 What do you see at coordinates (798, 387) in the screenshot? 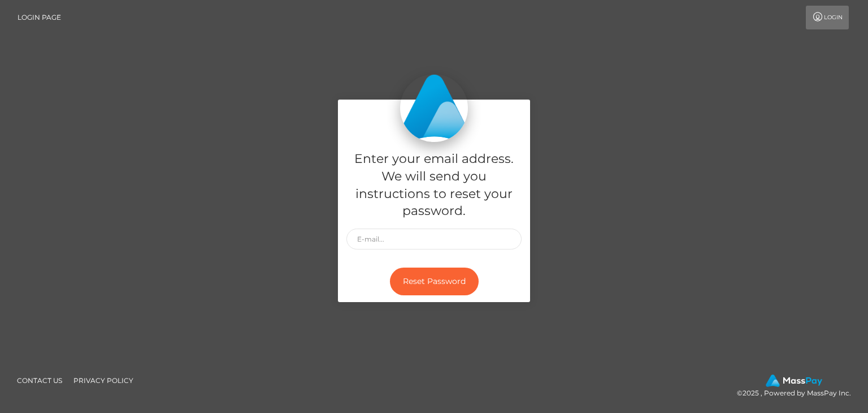
I see `div: © 2025 , Powered by MassPay Inc.` at bounding box center [798, 387].